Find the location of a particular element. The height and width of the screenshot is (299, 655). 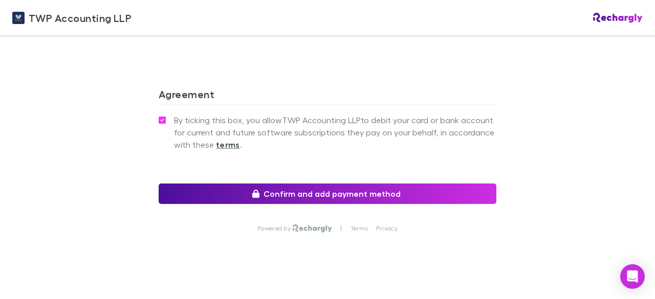

img: TWP Accounting LLP's Logo is located at coordinates (18, 18).